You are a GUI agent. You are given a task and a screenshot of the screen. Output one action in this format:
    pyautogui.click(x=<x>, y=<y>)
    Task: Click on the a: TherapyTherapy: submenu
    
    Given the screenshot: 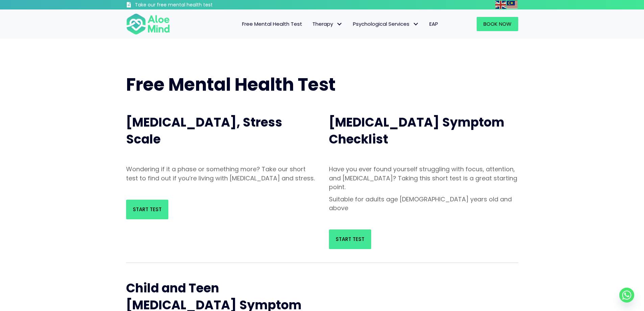 What is the action you would take?
    pyautogui.click(x=328, y=24)
    